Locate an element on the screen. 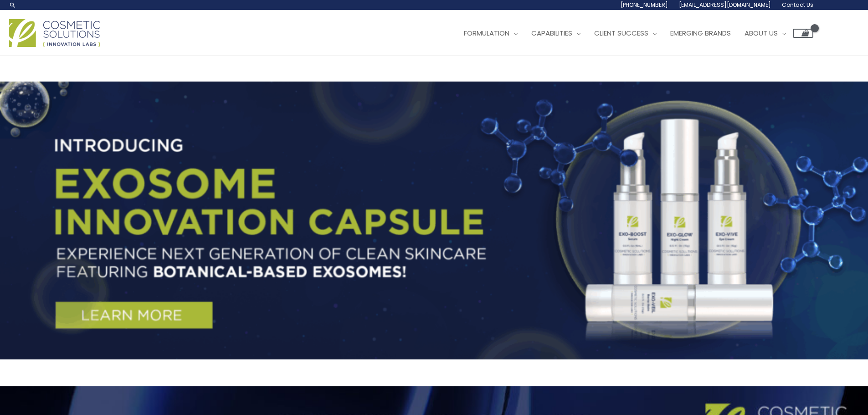 The image size is (868, 415). a: Capabilities is located at coordinates (556, 33).